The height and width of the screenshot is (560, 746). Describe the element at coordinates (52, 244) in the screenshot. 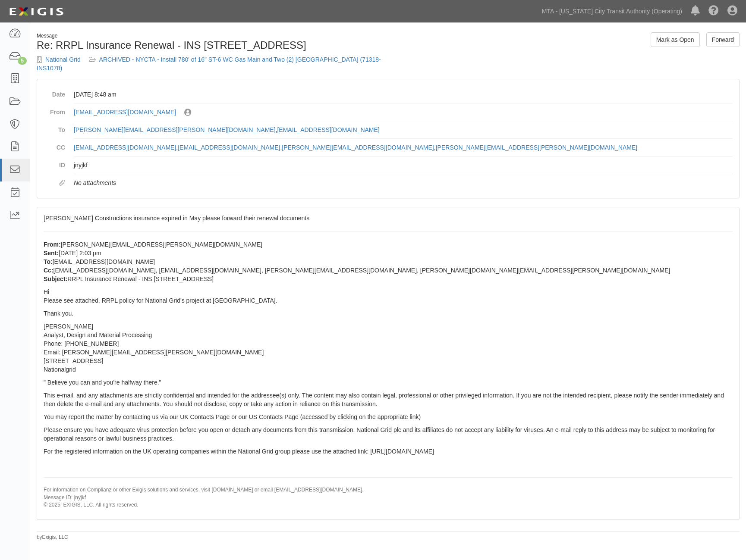

I see `strong: From:` at that location.